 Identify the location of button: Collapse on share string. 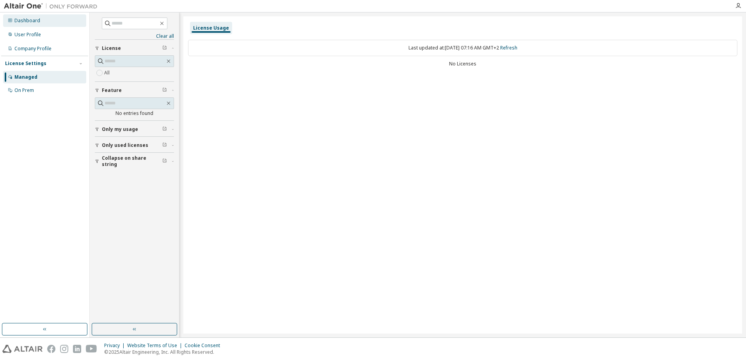
(134, 161).